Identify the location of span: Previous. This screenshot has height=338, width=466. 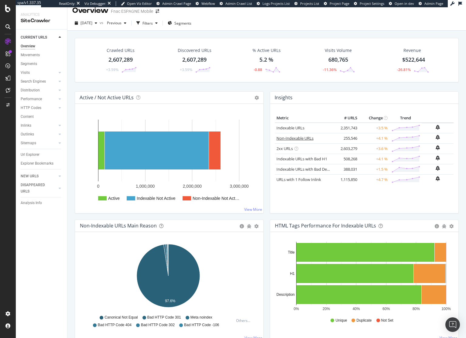
(113, 23).